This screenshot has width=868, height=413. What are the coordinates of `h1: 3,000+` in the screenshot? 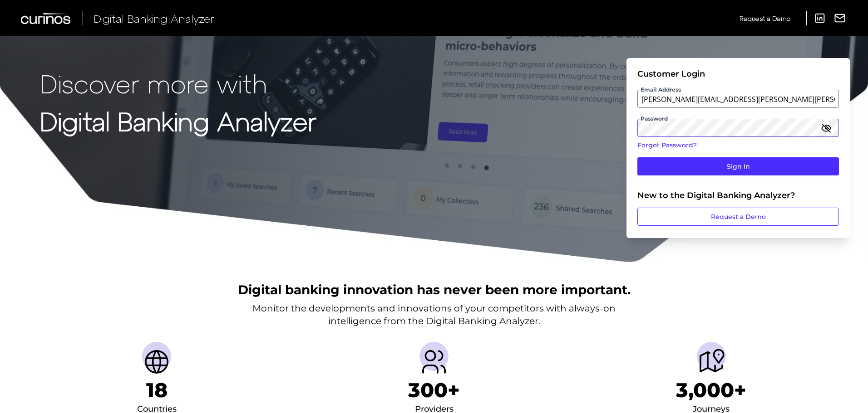 It's located at (711, 390).